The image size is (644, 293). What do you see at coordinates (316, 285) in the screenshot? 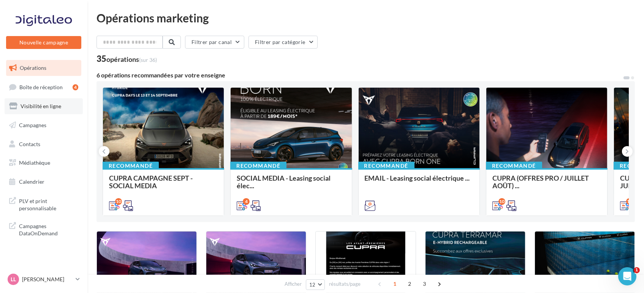
I see `button: 12` at bounding box center [316, 285].